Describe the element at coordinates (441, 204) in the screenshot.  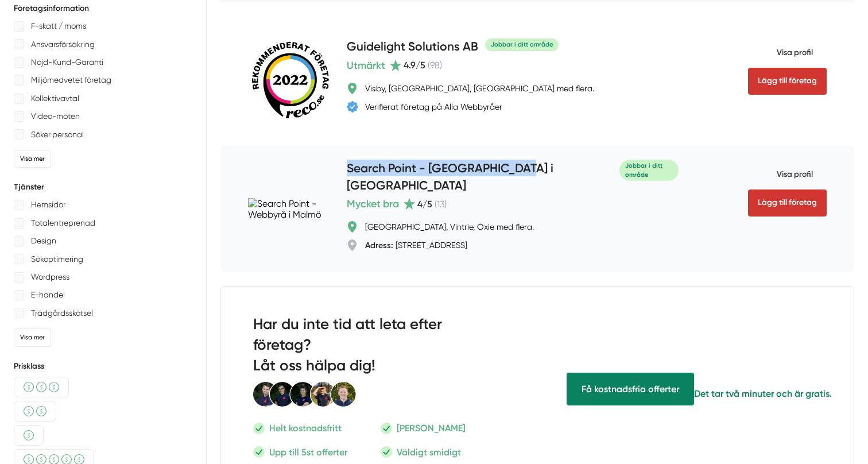
I see `span: ( 13 )` at that location.